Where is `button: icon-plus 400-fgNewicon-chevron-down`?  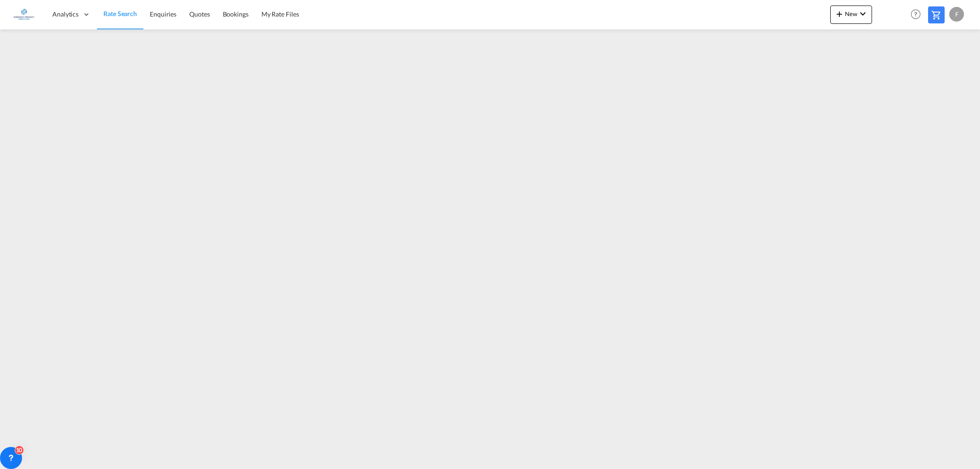
button: icon-plus 400-fgNewicon-chevron-down is located at coordinates (851, 15).